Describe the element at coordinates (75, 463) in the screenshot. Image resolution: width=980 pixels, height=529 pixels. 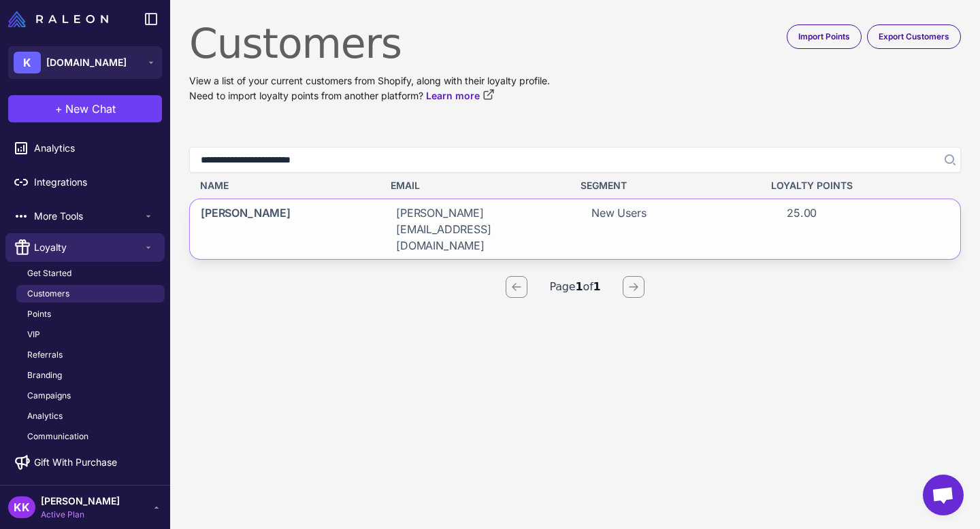
I see `span: Gift With Purchase` at that location.